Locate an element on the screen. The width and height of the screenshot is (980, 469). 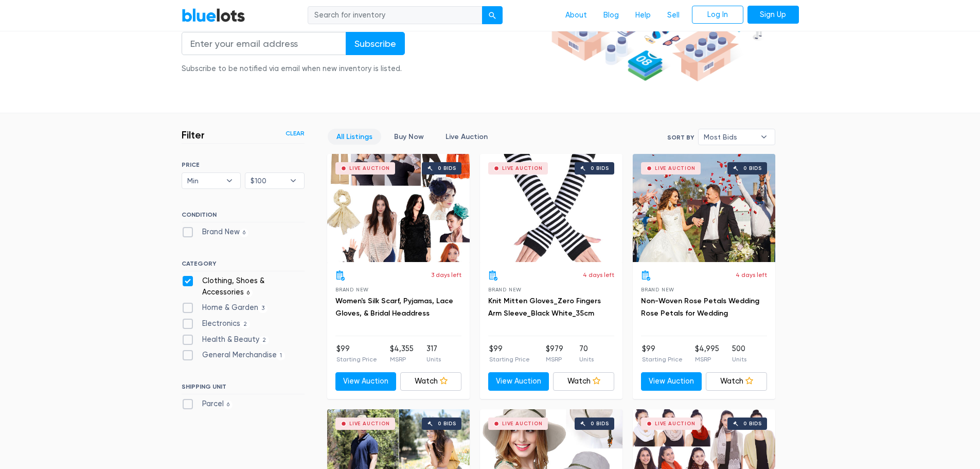
a: Blog is located at coordinates (611, 16).